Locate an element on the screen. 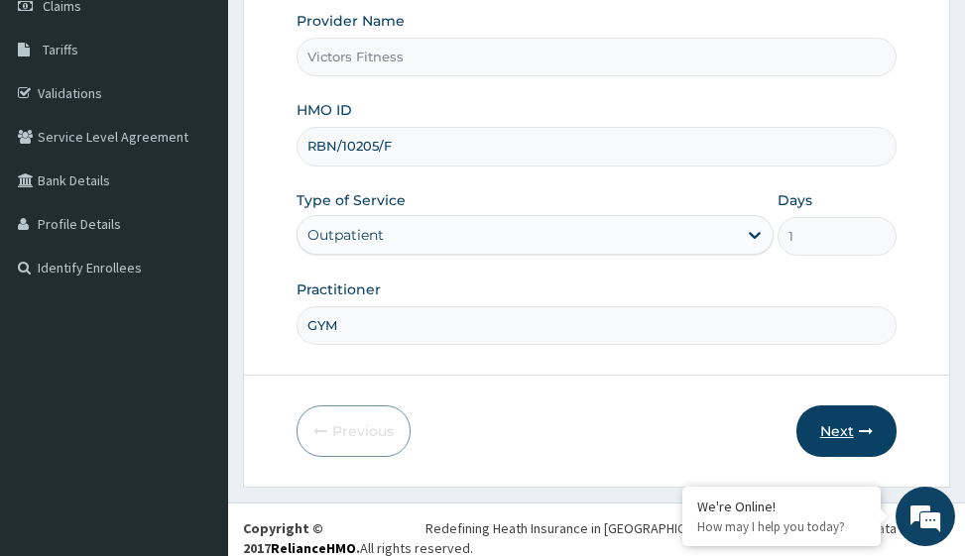  span: We're online! is located at coordinates (194, 258).